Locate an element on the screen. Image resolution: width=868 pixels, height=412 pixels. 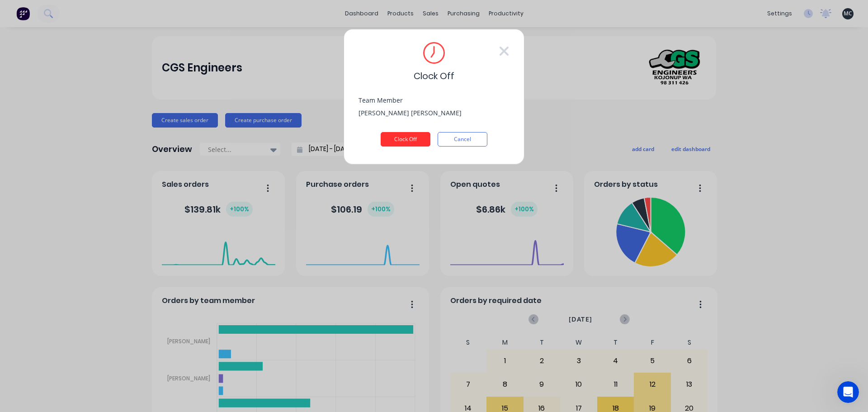
span: Clock Off is located at coordinates (434, 76).